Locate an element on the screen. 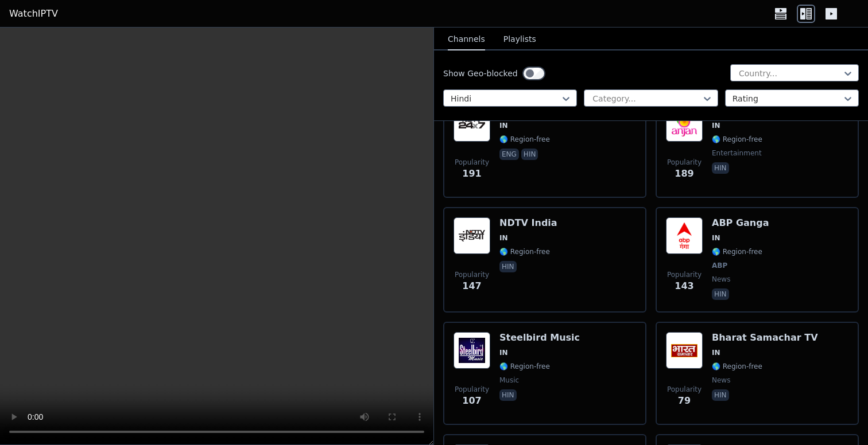 The width and height of the screenshot is (868, 445). img: ABP Ganga is located at coordinates (685, 236).